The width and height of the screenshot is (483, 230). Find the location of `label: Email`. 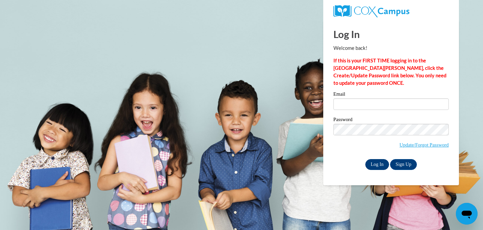

label: Email is located at coordinates (391, 95).